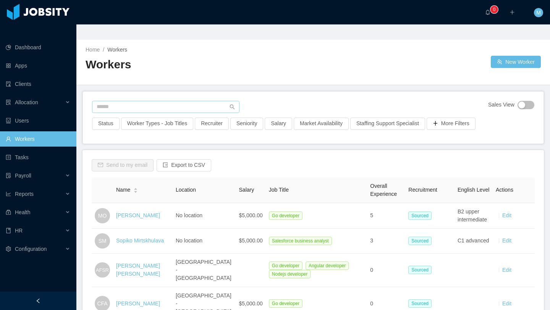  I want to click on span: Health, so click(23, 212).